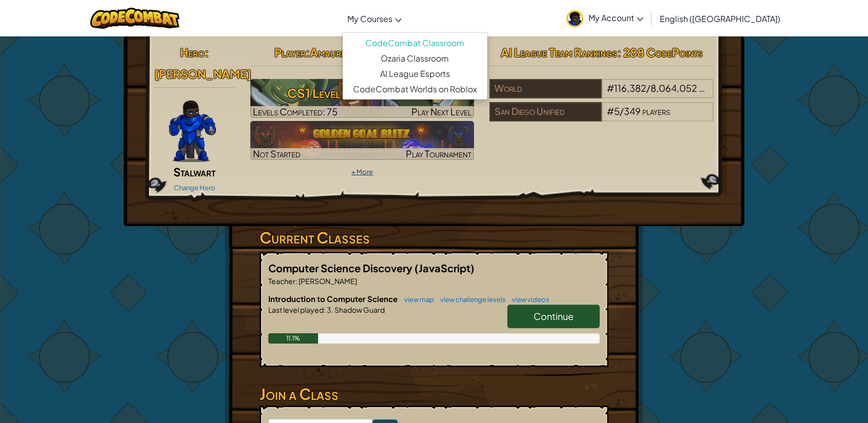 This screenshot has width=868, height=423. I want to click on img: CS1 Level 3: Shadow Guard, so click(363, 98).